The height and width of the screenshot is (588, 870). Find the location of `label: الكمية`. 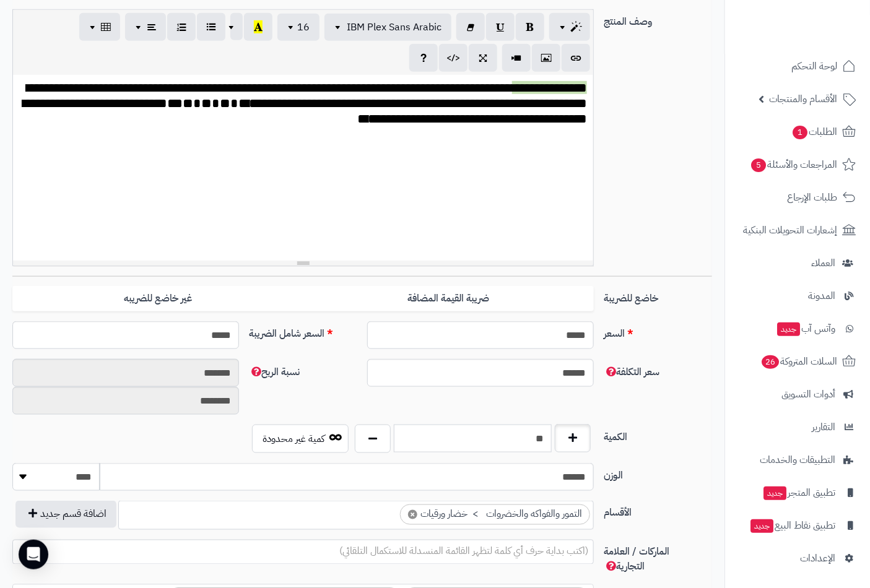

label: الكمية is located at coordinates (658, 435).